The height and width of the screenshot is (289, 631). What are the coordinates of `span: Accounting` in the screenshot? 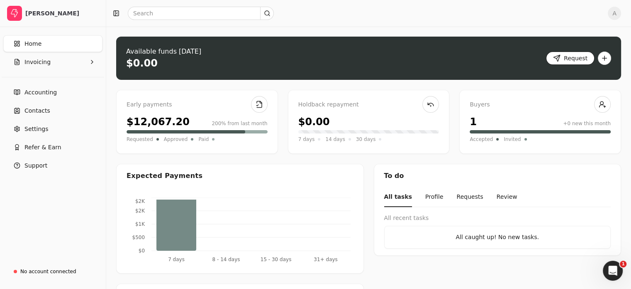 It's located at (41, 92).